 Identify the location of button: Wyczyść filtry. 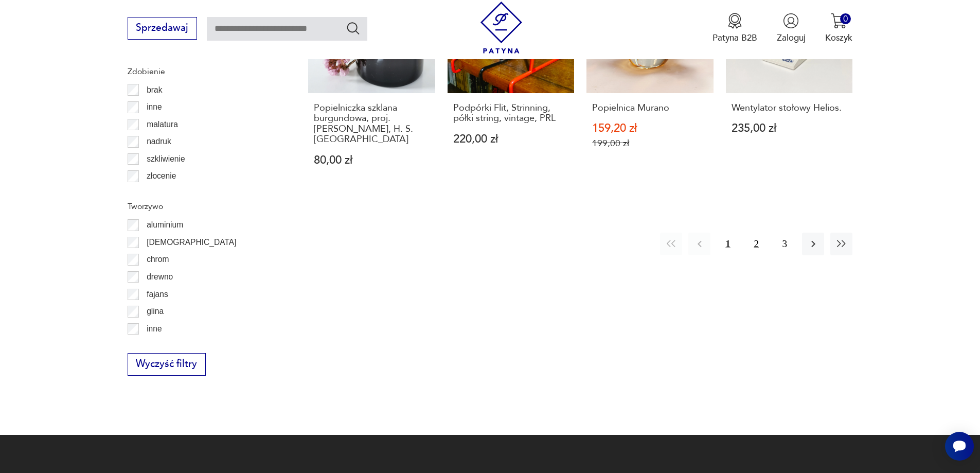
(167, 364).